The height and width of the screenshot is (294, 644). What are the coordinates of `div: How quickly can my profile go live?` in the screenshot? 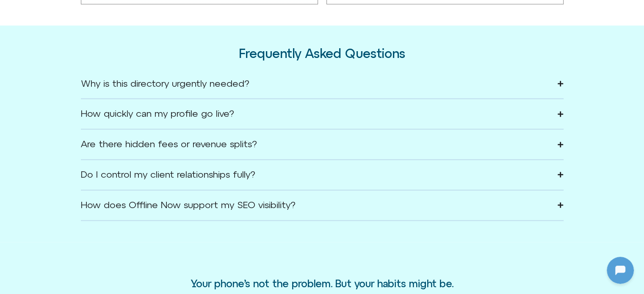 It's located at (157, 114).